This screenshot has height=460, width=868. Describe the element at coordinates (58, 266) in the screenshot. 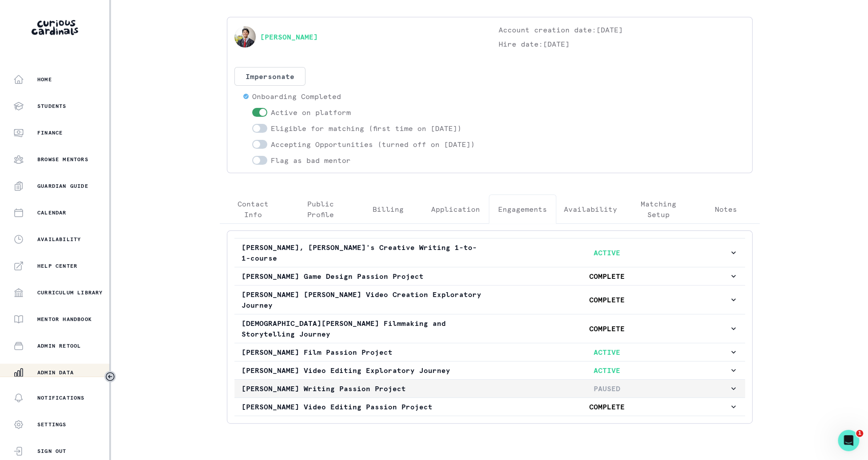

I see `p: Help Center` at that location.